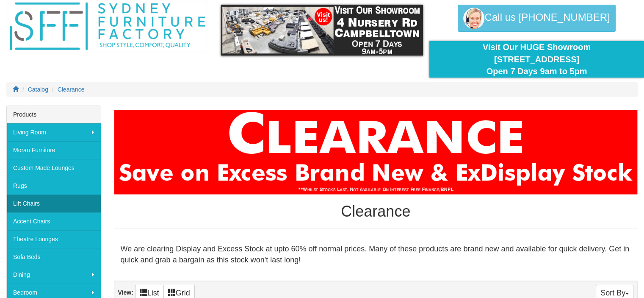  I want to click on span: Catalog, so click(38, 89).